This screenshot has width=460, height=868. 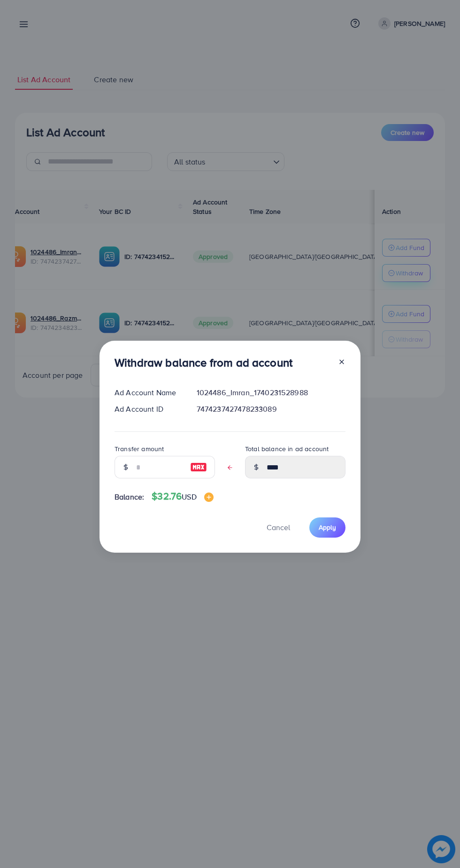 I want to click on div: 7474237427478233089, so click(x=271, y=409).